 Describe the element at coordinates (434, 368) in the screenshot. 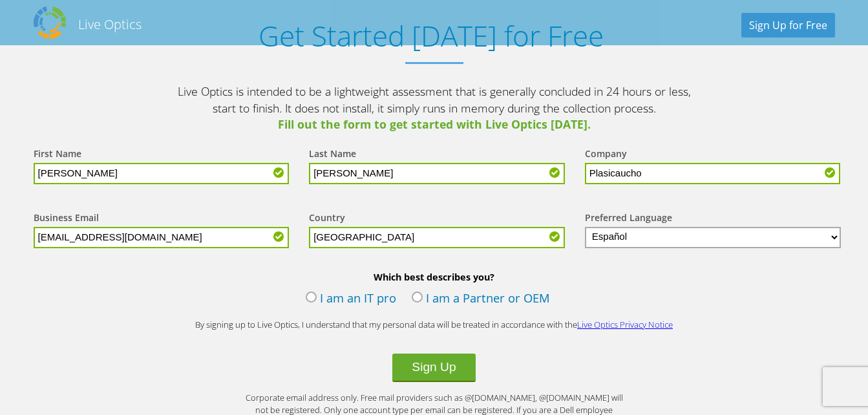

I see `button: Sign Up` at that location.